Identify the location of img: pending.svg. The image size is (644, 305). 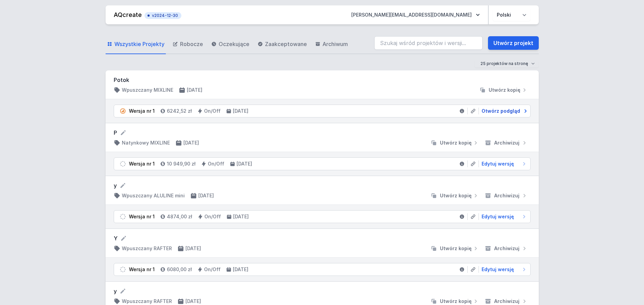
(123, 111).